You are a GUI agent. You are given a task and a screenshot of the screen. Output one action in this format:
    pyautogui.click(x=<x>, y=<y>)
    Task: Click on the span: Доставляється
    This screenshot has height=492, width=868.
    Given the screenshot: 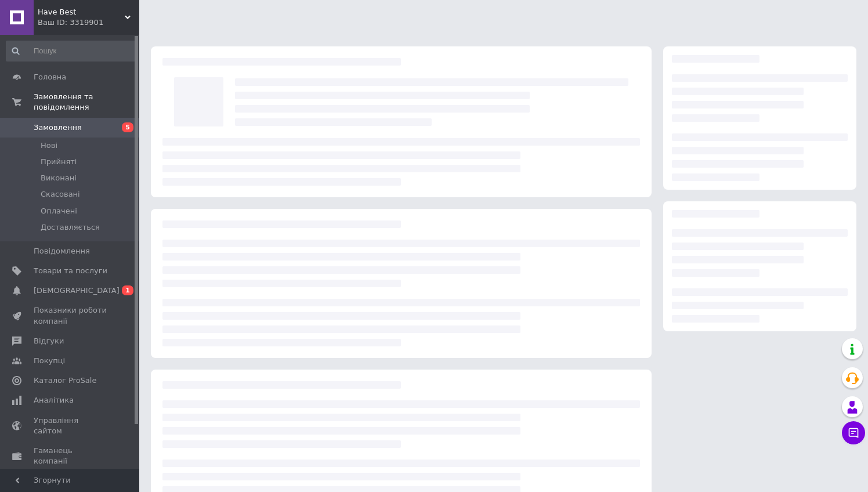 What is the action you would take?
    pyautogui.click(x=70, y=227)
    